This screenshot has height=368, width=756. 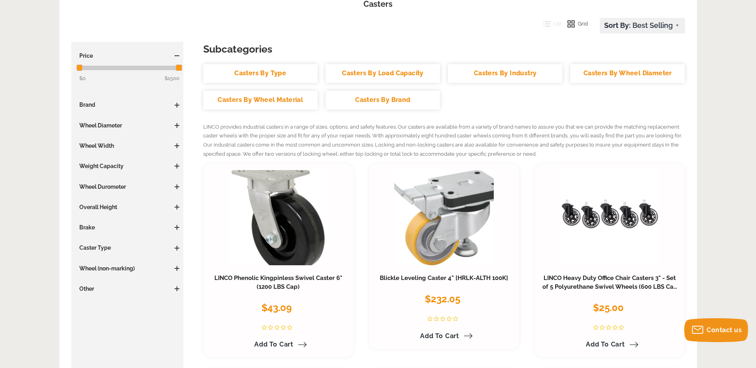 I want to click on h3: Wheel Width, so click(x=128, y=146).